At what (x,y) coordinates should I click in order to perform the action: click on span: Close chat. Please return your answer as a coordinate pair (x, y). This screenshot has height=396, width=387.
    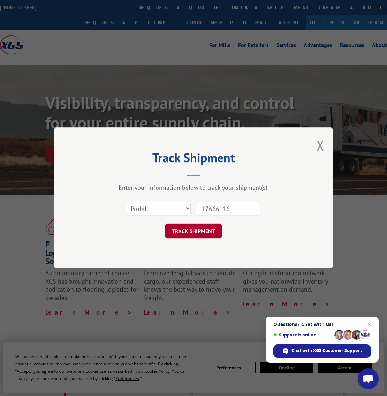
    Looking at the image, I should click on (369, 325).